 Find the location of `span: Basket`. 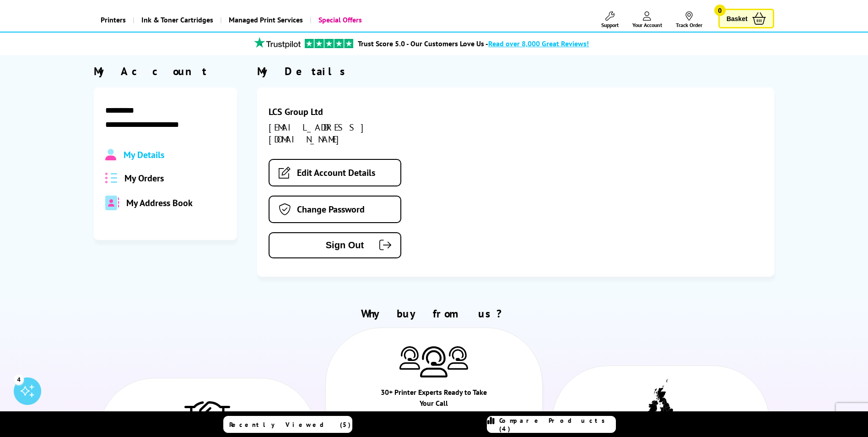

span: Basket is located at coordinates (737, 19).